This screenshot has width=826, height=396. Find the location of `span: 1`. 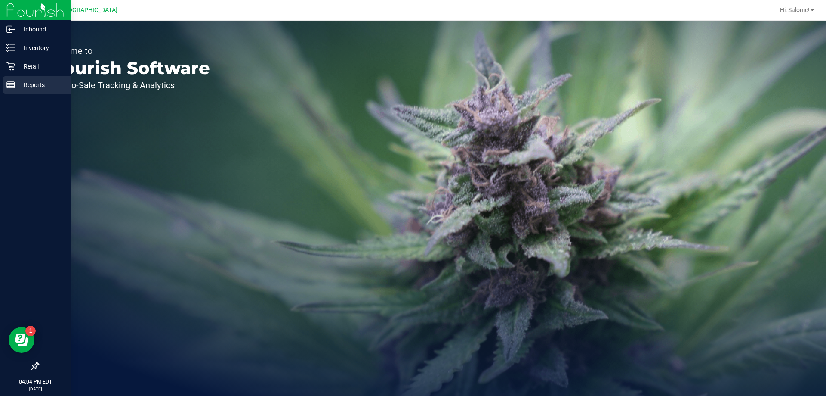

span: 1 is located at coordinates (5, 5).